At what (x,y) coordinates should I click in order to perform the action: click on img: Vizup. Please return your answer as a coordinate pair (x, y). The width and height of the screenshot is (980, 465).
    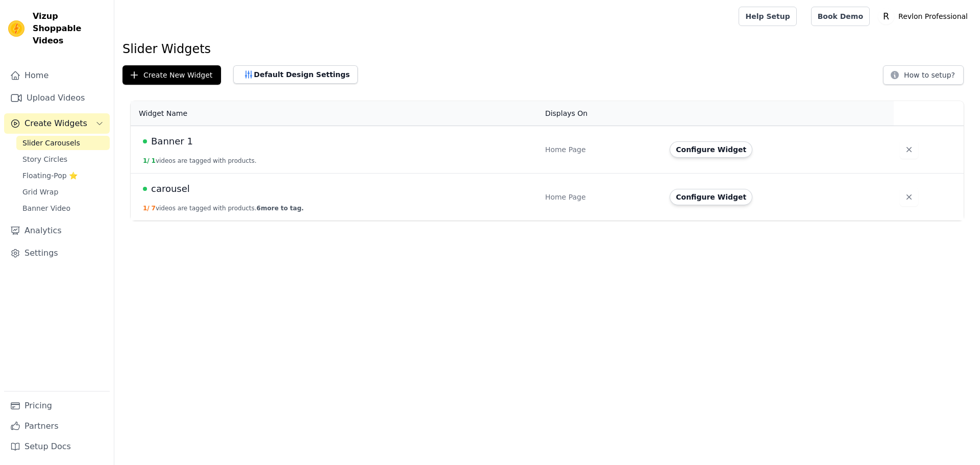
    Looking at the image, I should click on (17, 28).